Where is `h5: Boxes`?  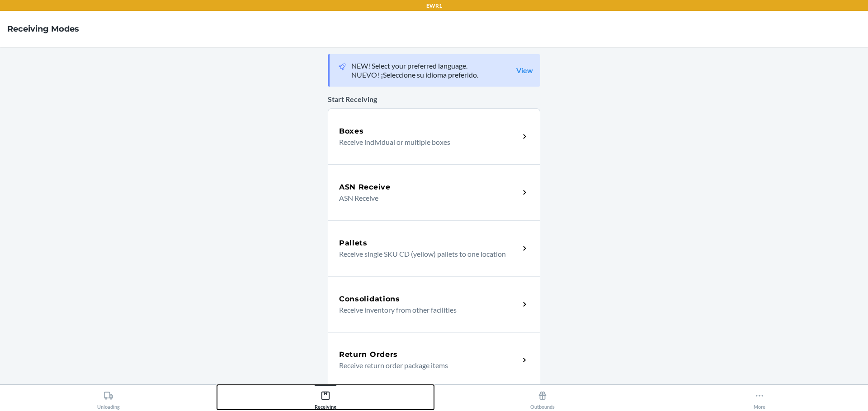
h5: Boxes is located at coordinates (351, 132).